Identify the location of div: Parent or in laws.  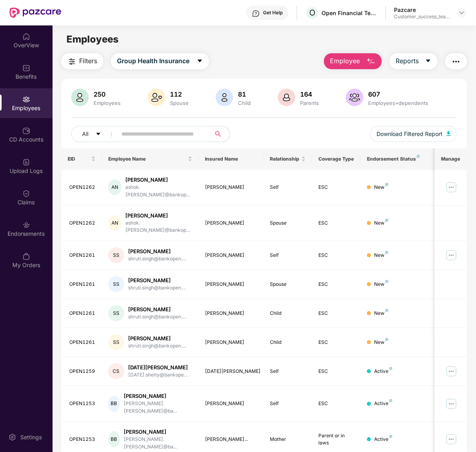
(336, 440).